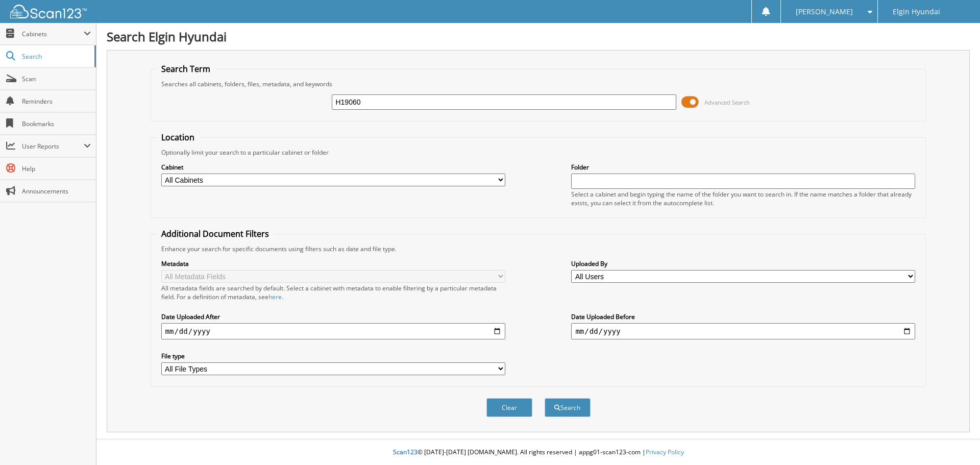 This screenshot has width=980, height=465. What do you see at coordinates (744, 263) in the screenshot?
I see `label: Uploaded By` at bounding box center [744, 263].